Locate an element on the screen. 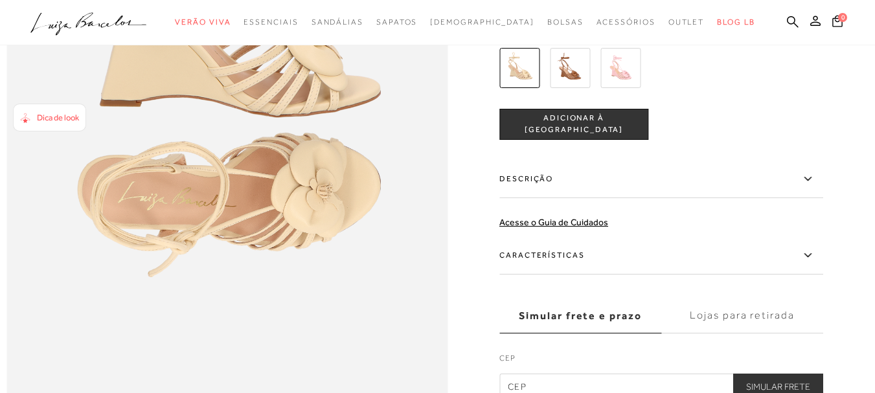 The width and height of the screenshot is (875, 393). span: Essenciais is located at coordinates (271, 22).